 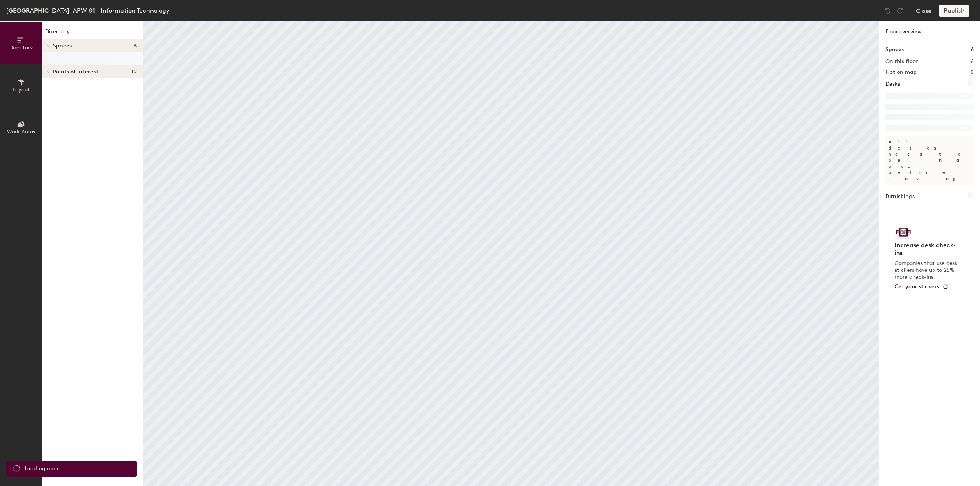 I want to click on h1: 6, so click(x=972, y=50).